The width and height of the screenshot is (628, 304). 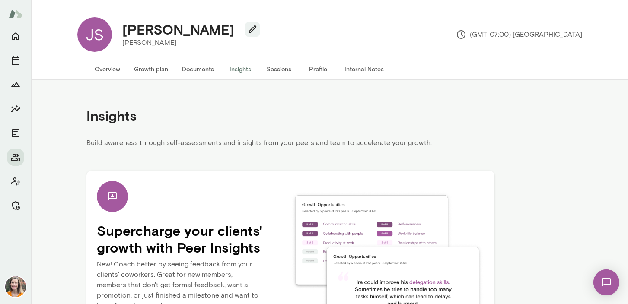 I want to click on button: Manage, so click(x=16, y=206).